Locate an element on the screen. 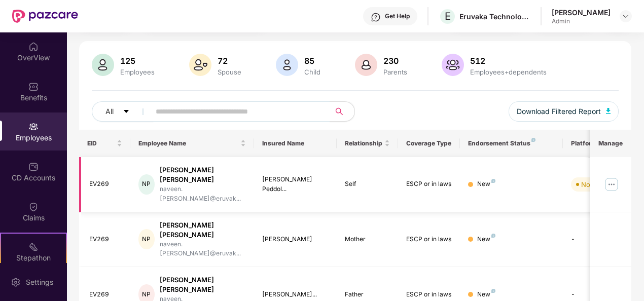 This screenshot has height=301, width=644. img: svg+xml;base64,PHN2ZyBpZD0iQ2xhaW0iIHhtbG5zPSJodHRwOi8vd3d3LnczLm9yZy8yMDAwL3N2ZyIgd2lkdGg9IjIwIi... is located at coordinates (33, 207).